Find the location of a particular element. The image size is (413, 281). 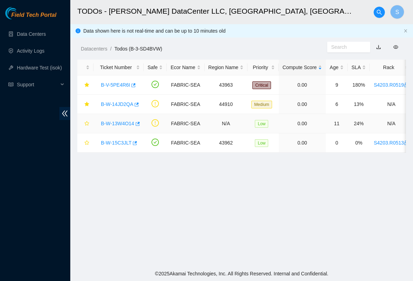

a: Akamai TechnologiesField Tech Portal is located at coordinates (31, 17).